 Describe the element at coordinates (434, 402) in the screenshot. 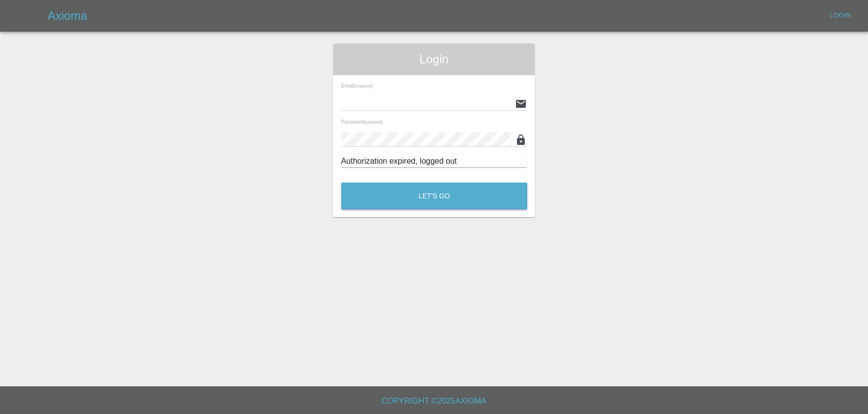

I see `h6: Copyright © 2025 Axioma` at that location.